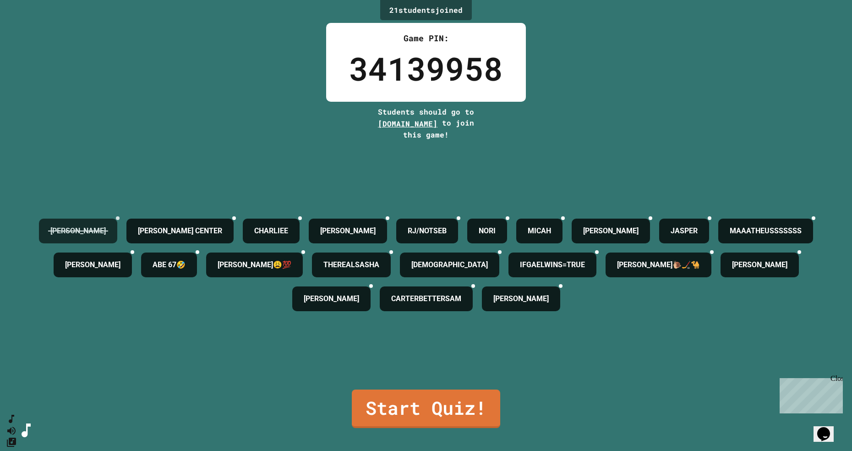  Describe the element at coordinates (33, 31) in the screenshot. I see `div: Chat with us now!Close` at that location.